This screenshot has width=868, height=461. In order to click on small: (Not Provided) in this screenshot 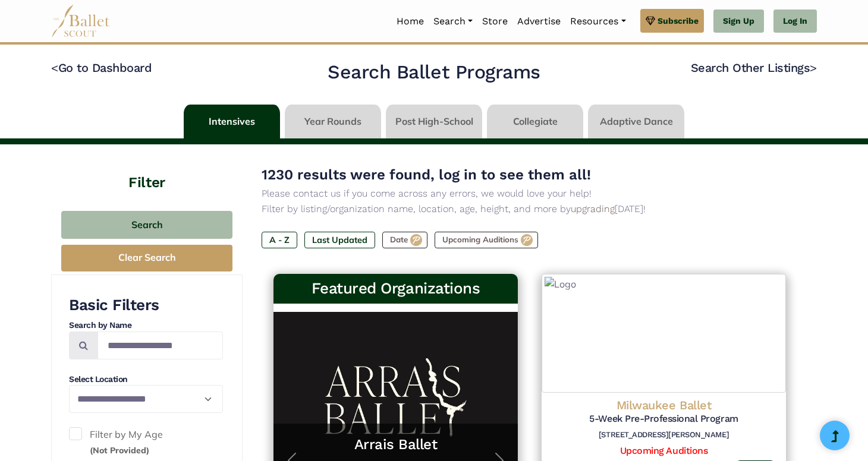, I will do `click(119, 450)`.